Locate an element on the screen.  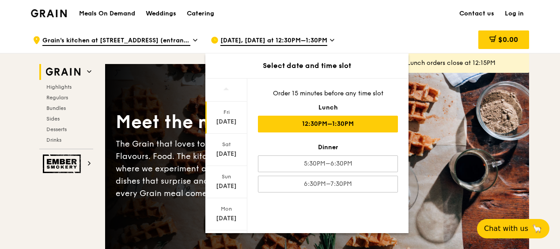
div: Select date and time slot is located at coordinates (307, 66).